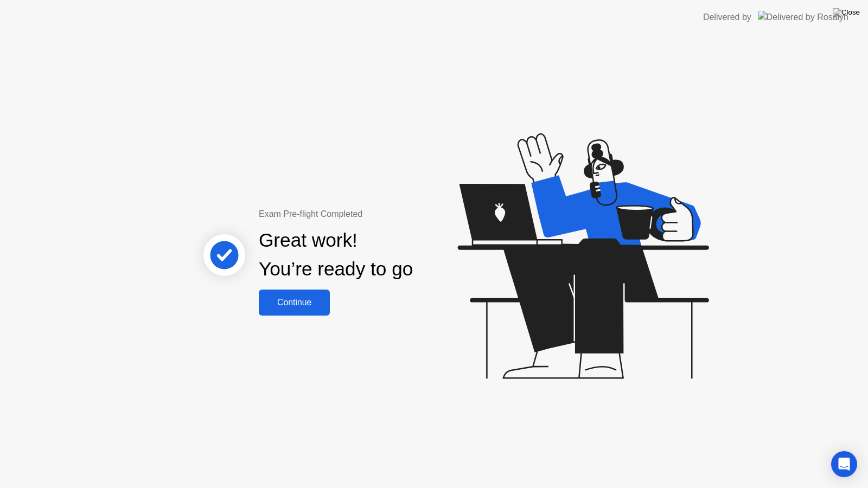 This screenshot has height=488, width=868. What do you see at coordinates (845, 464) in the screenshot?
I see `div: Open Intercom Messenger` at bounding box center [845, 464].